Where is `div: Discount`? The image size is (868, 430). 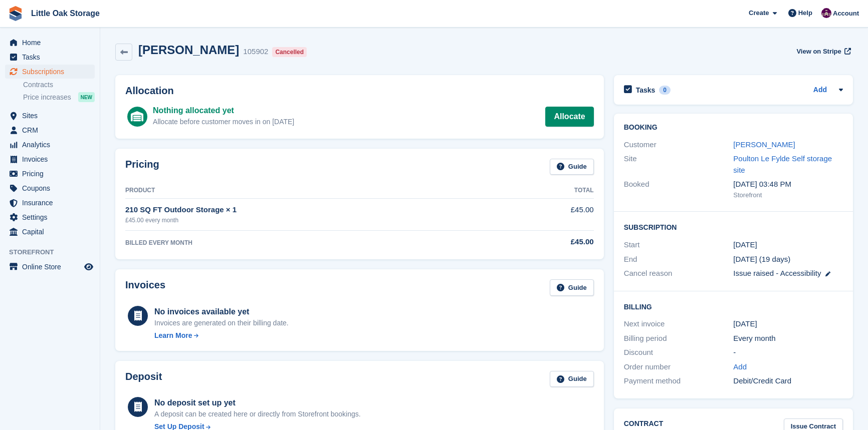 div: Discount is located at coordinates (679, 353).